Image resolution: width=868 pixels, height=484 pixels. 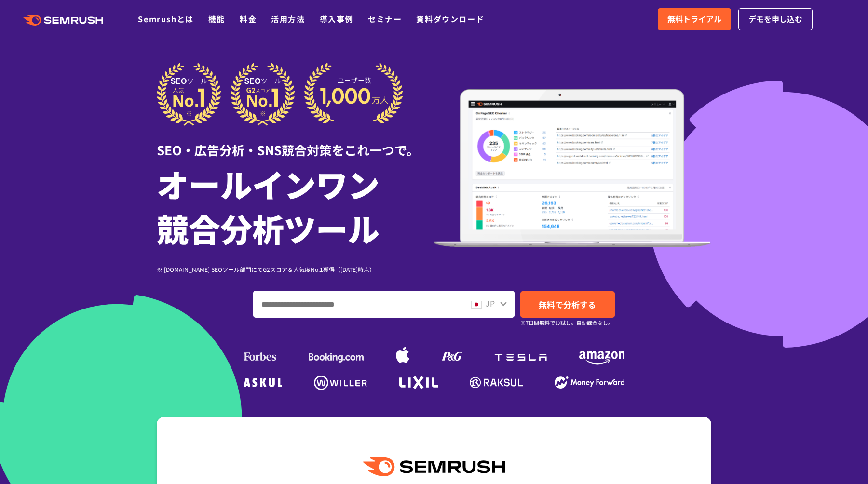 I want to click on a: デモを申し込む, so click(x=775, y=19).